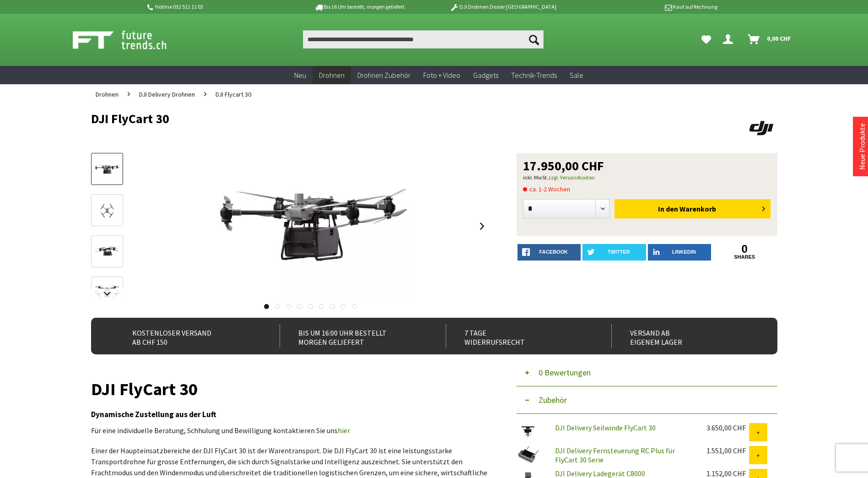 The image size is (868, 478). What do you see at coordinates (384, 75) in the screenshot?
I see `span: Drohnen Zubehör` at bounding box center [384, 75].